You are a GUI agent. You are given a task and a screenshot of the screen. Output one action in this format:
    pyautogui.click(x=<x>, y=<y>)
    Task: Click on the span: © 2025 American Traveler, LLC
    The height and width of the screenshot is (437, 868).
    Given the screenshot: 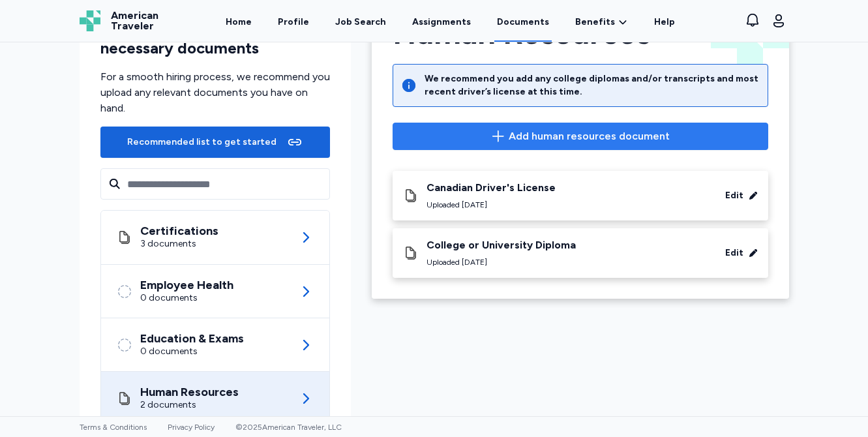 What is the action you would take?
    pyautogui.click(x=289, y=427)
    